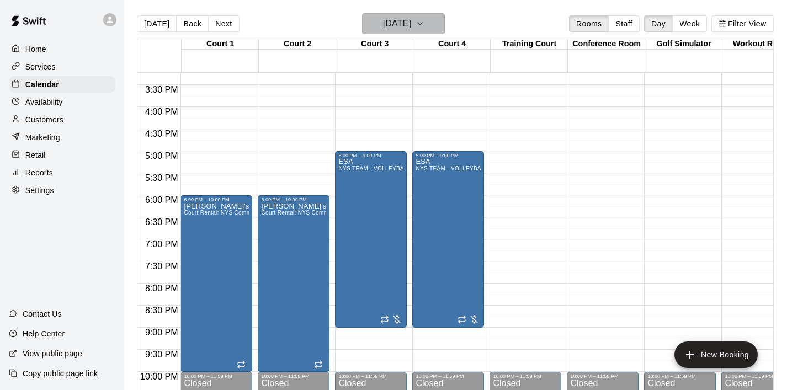  I want to click on p: Home, so click(36, 49).